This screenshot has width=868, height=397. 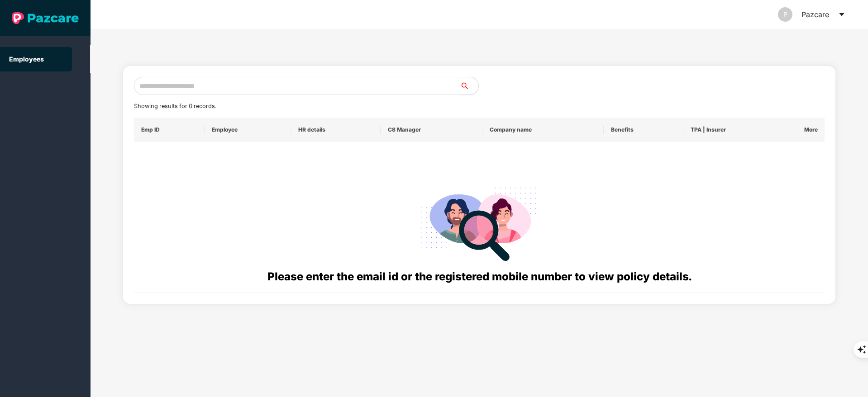 I want to click on a: Employees, so click(x=26, y=59).